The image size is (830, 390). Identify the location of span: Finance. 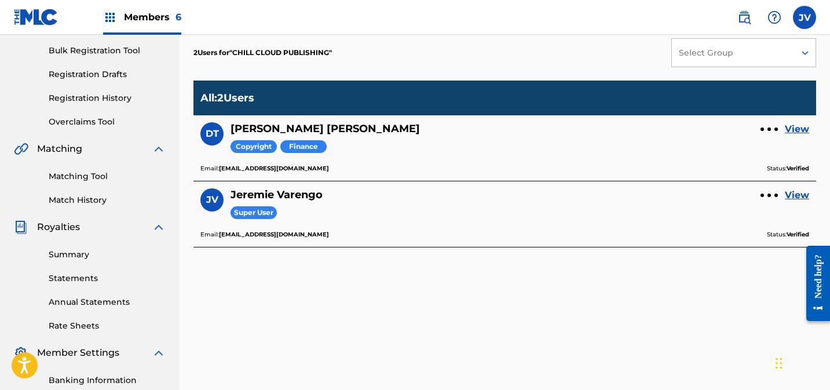
(304, 147).